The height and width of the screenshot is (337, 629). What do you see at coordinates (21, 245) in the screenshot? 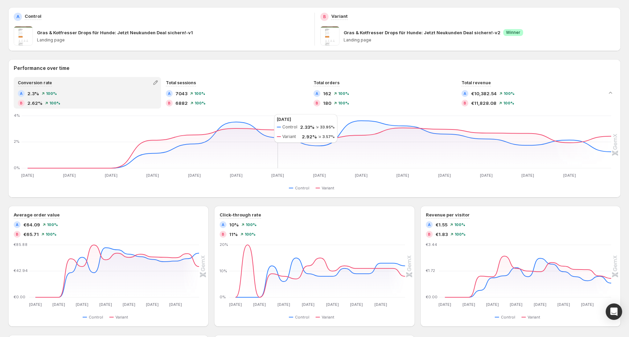
I see `text: €85.88` at bounding box center [21, 245].